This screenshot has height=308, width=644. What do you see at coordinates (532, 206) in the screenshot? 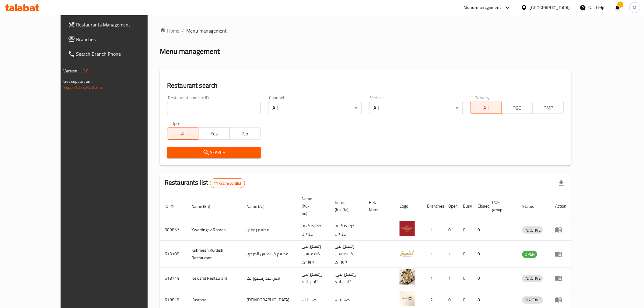
I see `span: Status` at bounding box center [532, 206].